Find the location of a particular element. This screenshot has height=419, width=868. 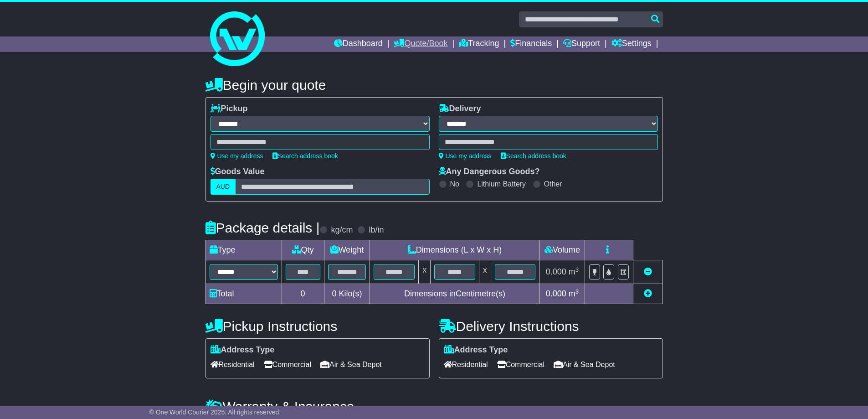

label: Pickup is located at coordinates (229, 109).